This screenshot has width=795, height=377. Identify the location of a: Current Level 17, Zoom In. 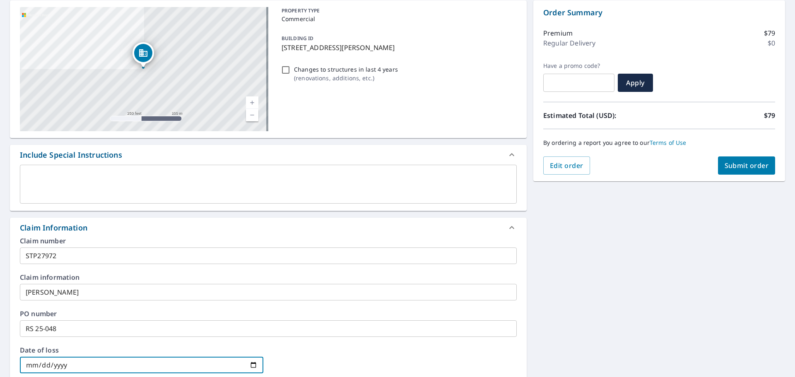
(252, 103).